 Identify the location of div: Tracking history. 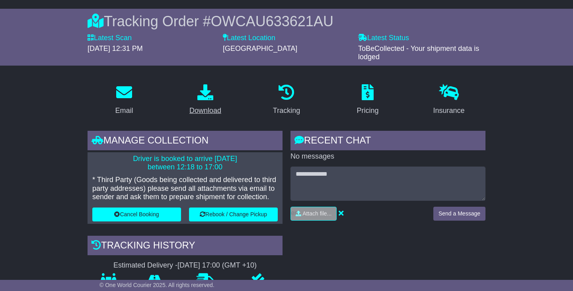
(185, 247).